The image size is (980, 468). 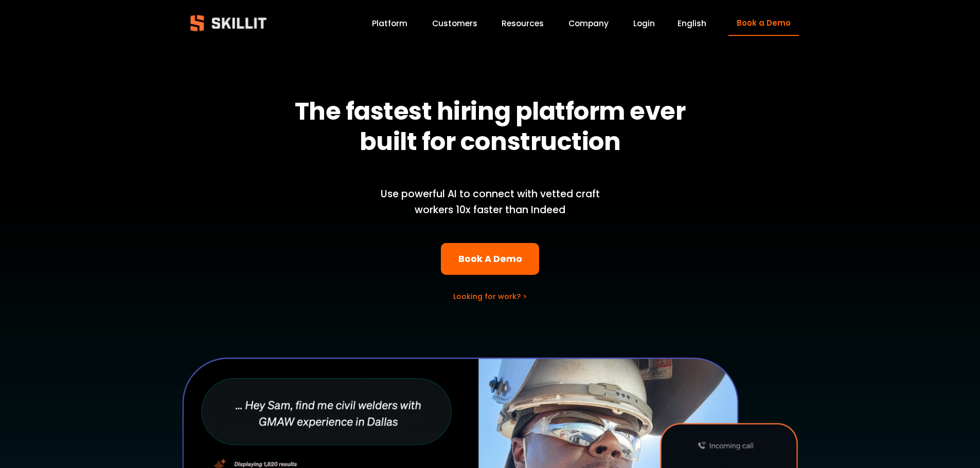 What do you see at coordinates (588, 23) in the screenshot?
I see `a: Company` at bounding box center [588, 23].